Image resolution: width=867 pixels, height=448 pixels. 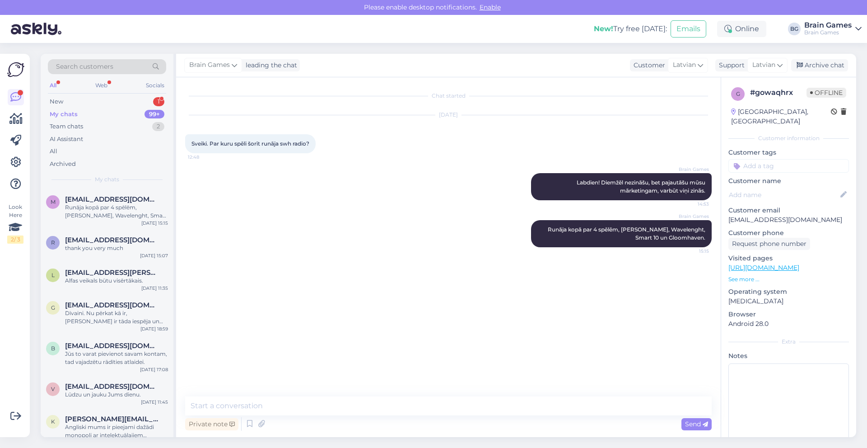 I want to click on span: varna.elina@inbox.lv, so click(x=112, y=386).